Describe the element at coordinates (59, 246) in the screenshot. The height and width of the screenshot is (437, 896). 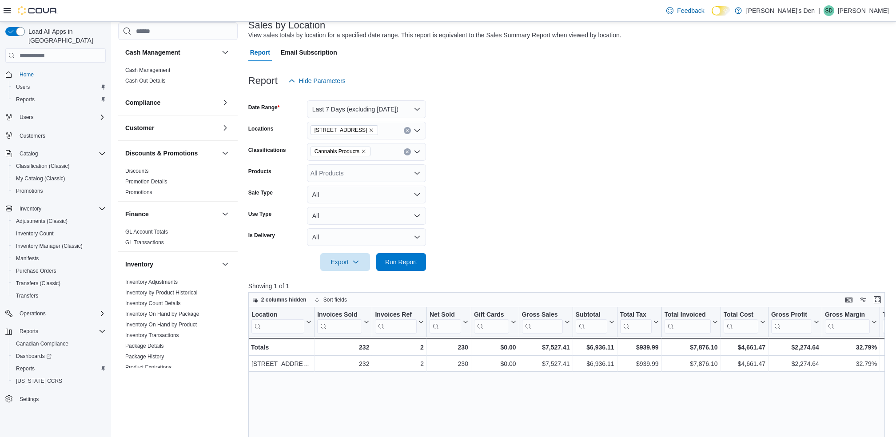
I see `button: Inventory Manager (Classic)` at that location.